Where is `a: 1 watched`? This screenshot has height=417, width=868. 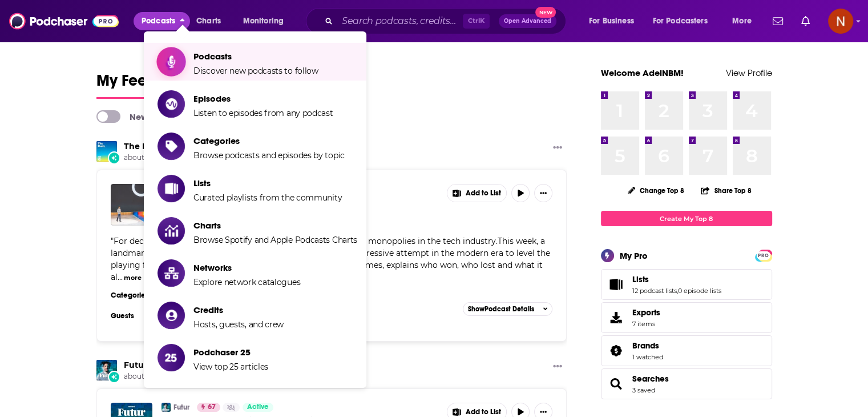
a: 1 watched is located at coordinates (647, 357).